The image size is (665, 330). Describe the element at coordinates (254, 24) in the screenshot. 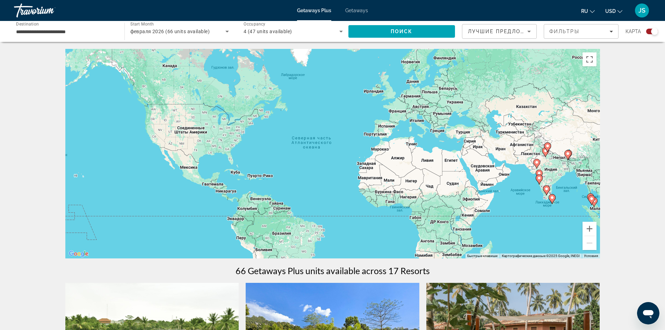

I see `span: Occupancy` at that location.